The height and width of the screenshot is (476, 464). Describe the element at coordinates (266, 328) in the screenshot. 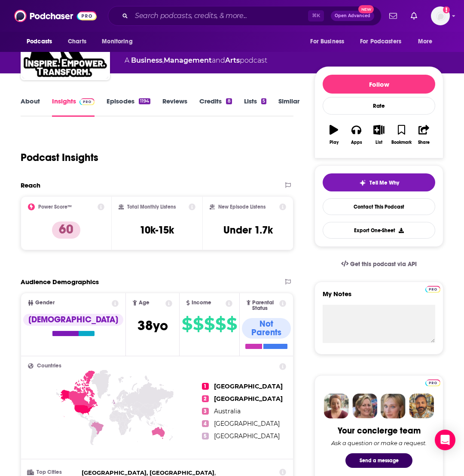

I see `div: Not Parents` at that location.